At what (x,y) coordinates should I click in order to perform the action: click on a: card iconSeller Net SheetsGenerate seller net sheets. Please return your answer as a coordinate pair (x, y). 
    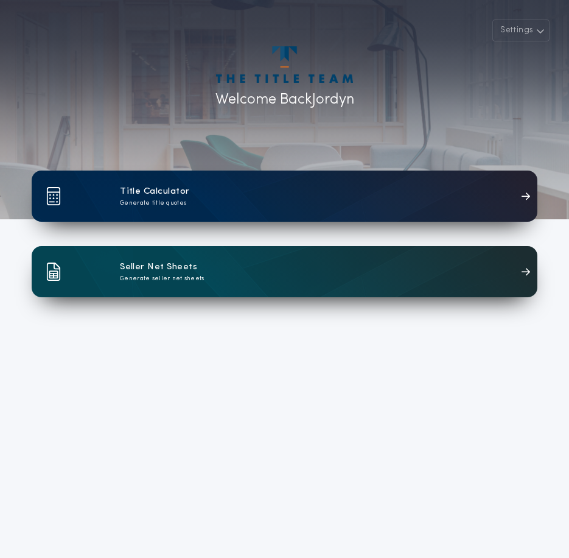
    Looking at the image, I should click on (284, 272).